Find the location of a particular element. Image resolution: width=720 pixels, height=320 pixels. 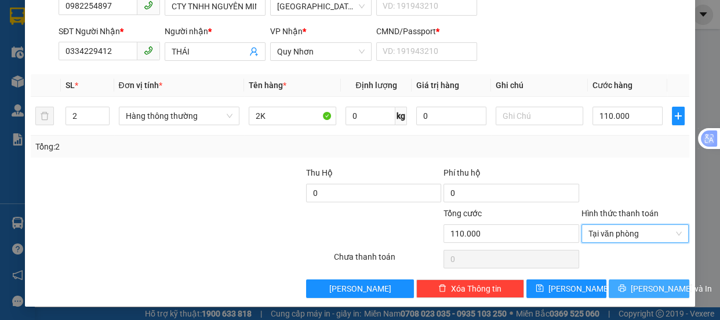

span: kg is located at coordinates (401, 116).